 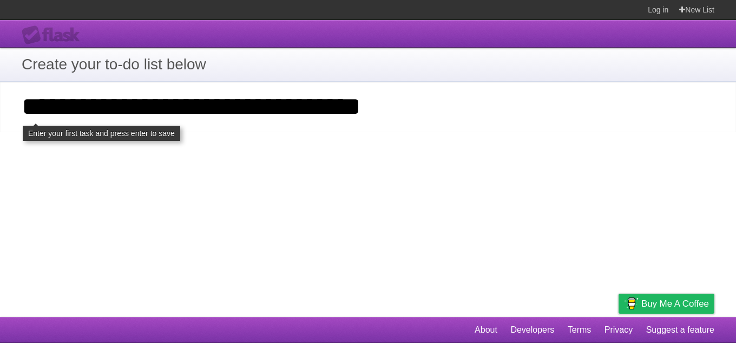 What do you see at coordinates (631, 303) in the screenshot?
I see `img: Buy me a coffee` at bounding box center [631, 303].